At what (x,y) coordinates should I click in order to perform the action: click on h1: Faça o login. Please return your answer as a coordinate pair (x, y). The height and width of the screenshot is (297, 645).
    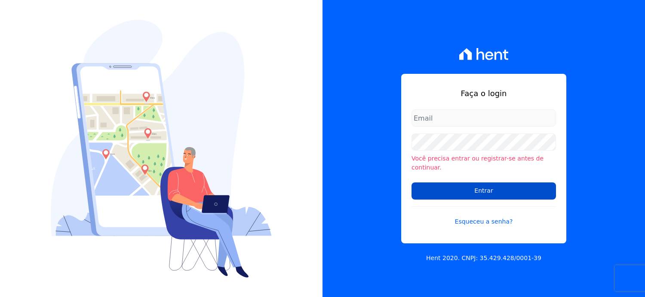
    Looking at the image, I should click on (484, 93).